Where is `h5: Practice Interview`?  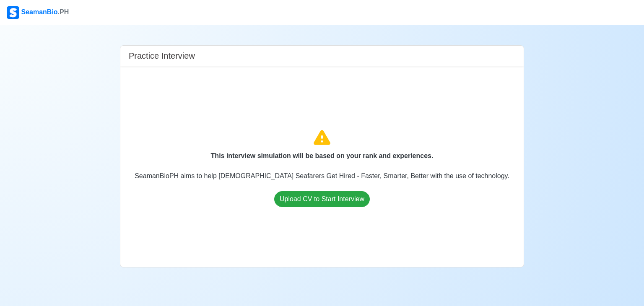 h5: Practice Interview is located at coordinates (162, 56).